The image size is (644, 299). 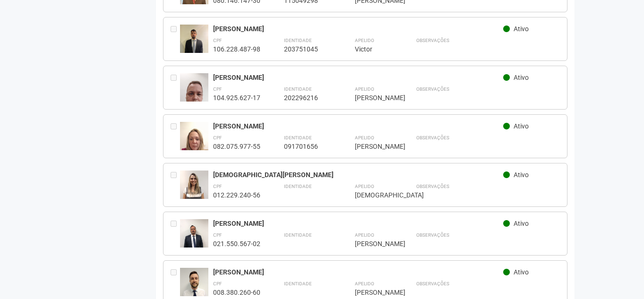 What do you see at coordinates (237, 244) in the screenshot?
I see `div: 021.550.567-02` at bounding box center [237, 244].